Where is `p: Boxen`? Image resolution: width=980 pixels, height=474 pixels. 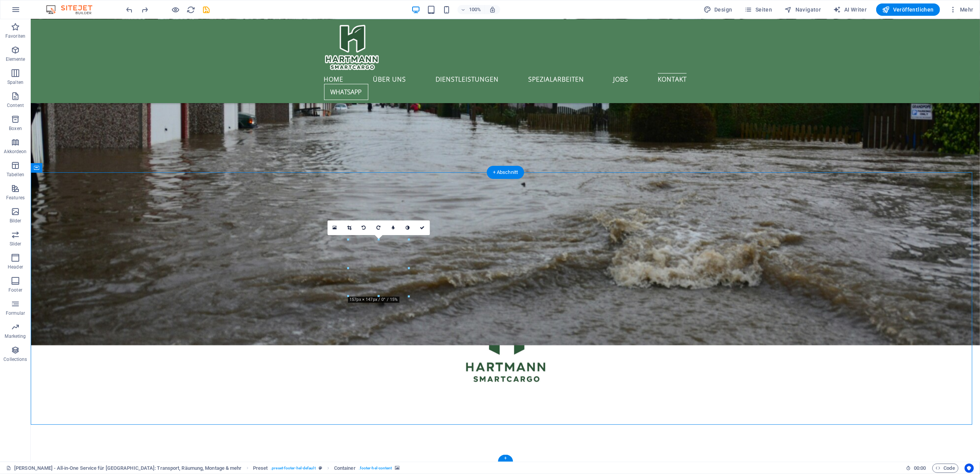 p: Boxen is located at coordinates (16, 128).